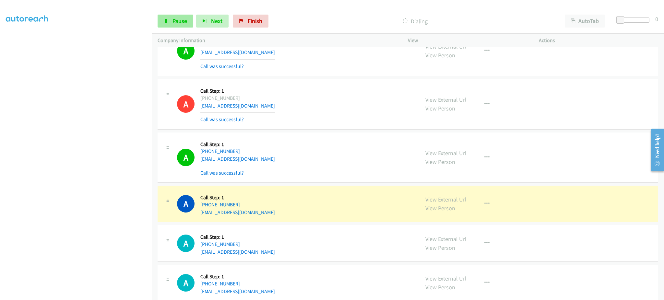  Describe the element at coordinates (415, 21) in the screenshot. I see `p: Dialing` at that location.